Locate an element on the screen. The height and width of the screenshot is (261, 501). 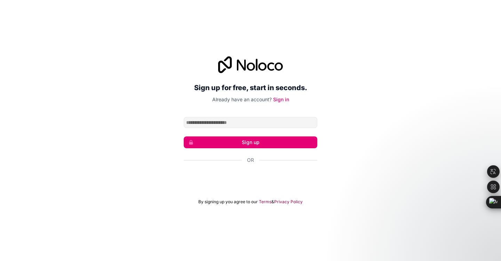
span: Already have an account? is located at coordinates (242, 99).